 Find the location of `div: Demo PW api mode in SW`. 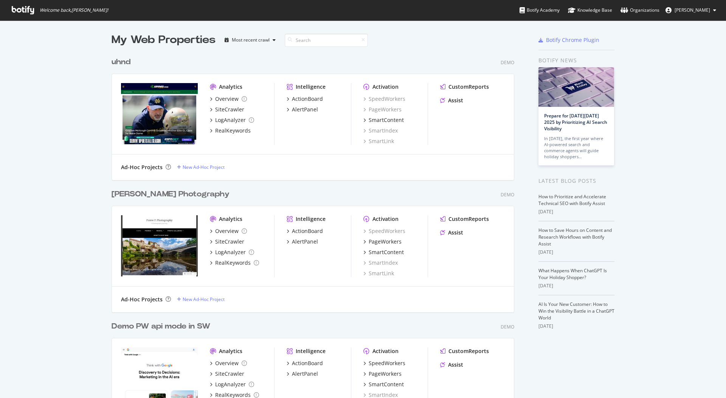

div: Demo PW api mode in SW is located at coordinates (161, 327).